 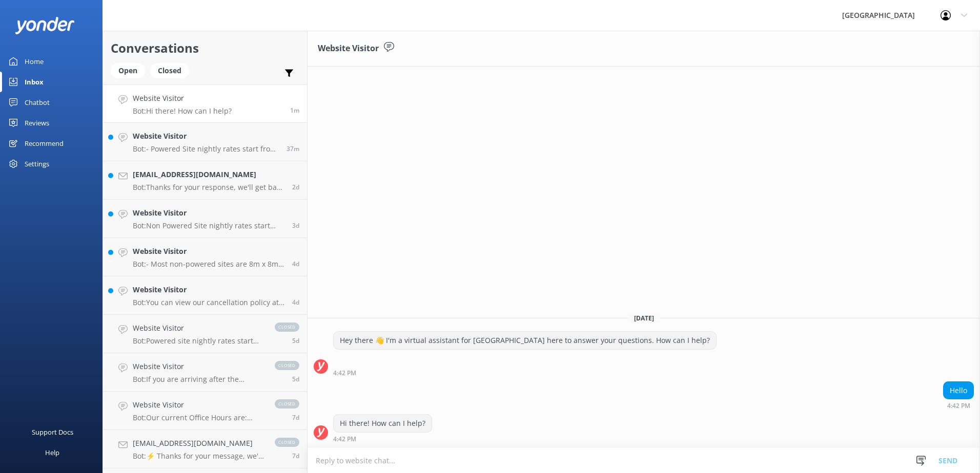 I want to click on div: Reviews, so click(x=37, y=123).